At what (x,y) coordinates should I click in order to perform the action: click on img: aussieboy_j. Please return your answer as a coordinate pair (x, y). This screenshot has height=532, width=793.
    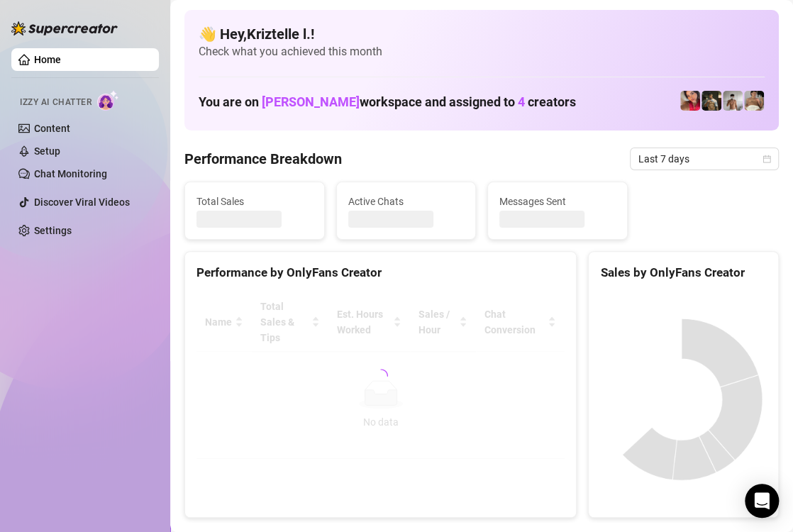
    Looking at the image, I should click on (732, 100).